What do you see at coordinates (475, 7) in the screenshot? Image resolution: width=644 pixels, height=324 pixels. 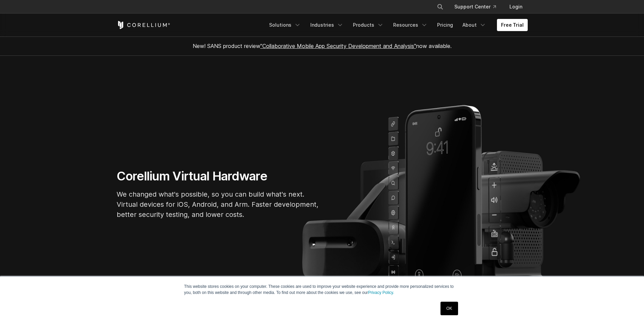 I see `a: Support Center` at bounding box center [475, 7].